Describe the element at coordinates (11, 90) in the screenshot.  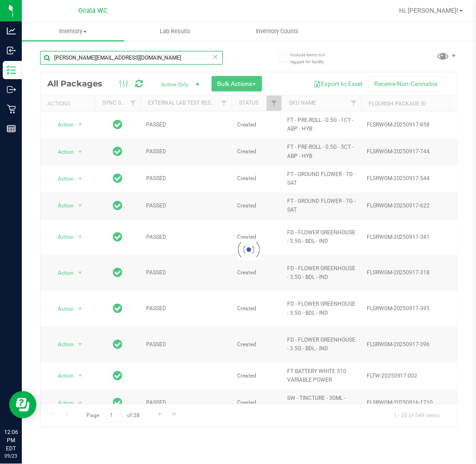
I see `inline-svg: Outbound` at that location.